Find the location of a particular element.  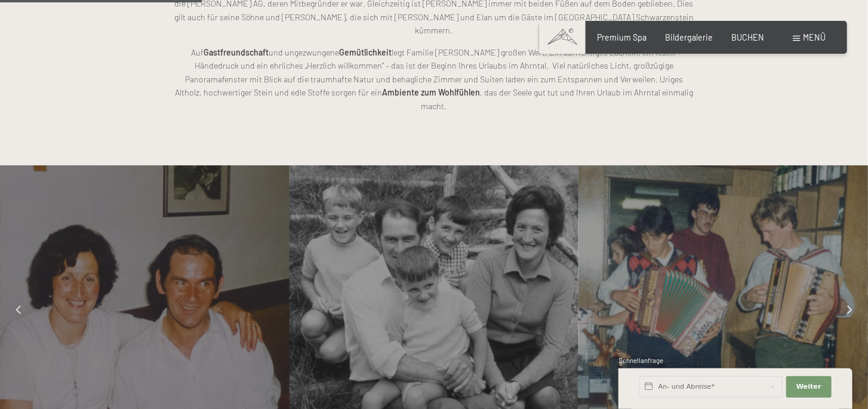

a: Bildergalerie is located at coordinates (689, 37).